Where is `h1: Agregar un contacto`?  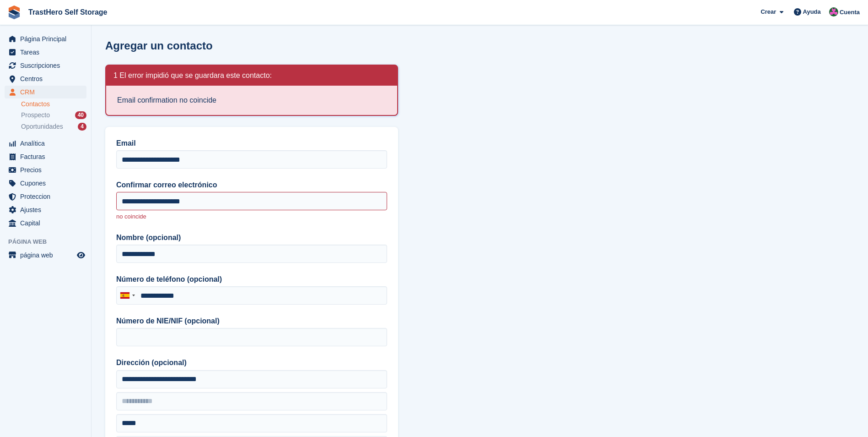 h1: Agregar un contacto is located at coordinates (159, 45).